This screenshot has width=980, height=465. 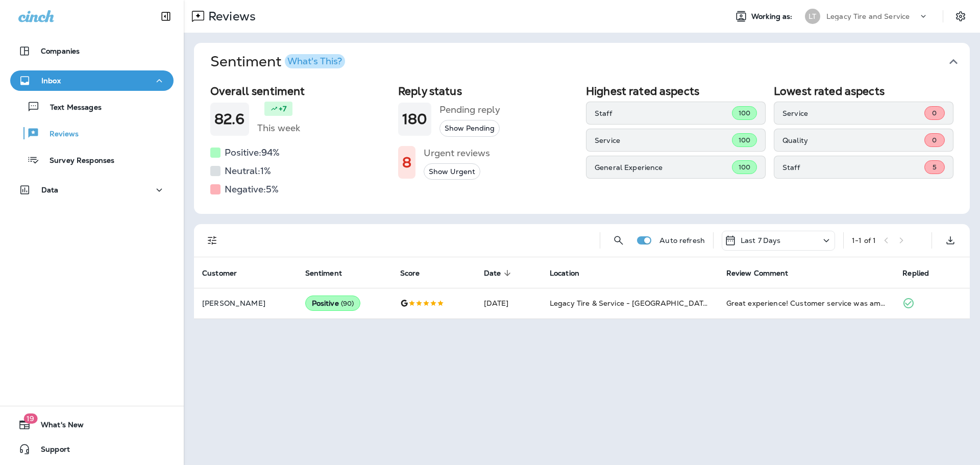 What do you see at coordinates (853, 140) in the screenshot?
I see `p: Quality` at bounding box center [853, 140].